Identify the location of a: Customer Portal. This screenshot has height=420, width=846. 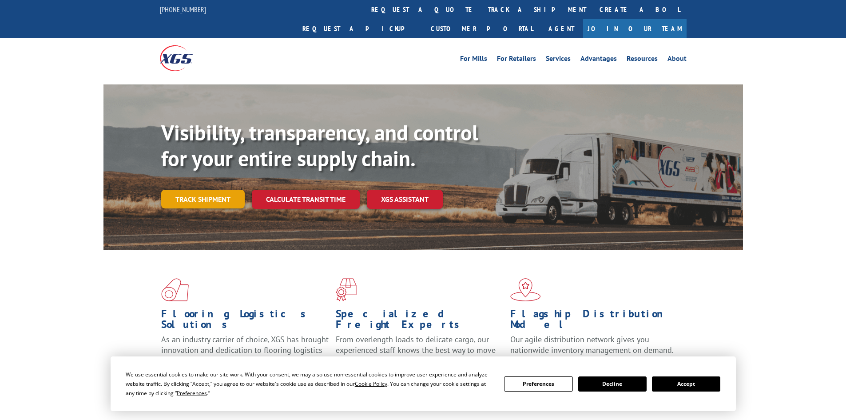
(482, 28).